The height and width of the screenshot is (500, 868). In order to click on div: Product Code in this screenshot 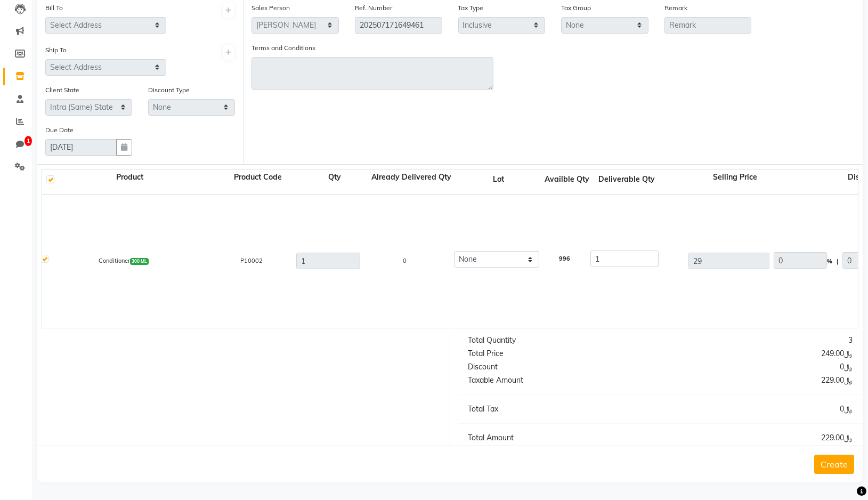, I will do `click(258, 183)`.